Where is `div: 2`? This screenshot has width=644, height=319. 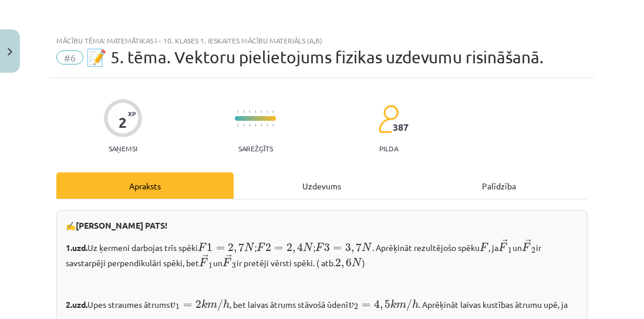 div: 2 is located at coordinates (123, 123).